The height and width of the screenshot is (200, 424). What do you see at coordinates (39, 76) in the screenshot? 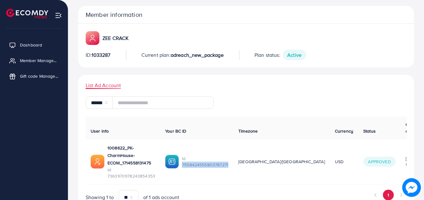
I see `span: Gift code Management` at bounding box center [39, 76].